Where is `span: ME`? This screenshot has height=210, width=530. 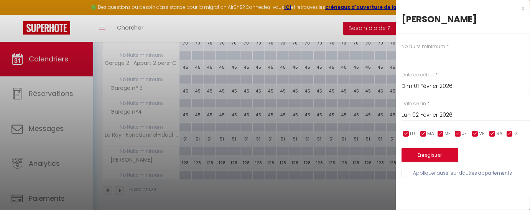
span: ME is located at coordinates (448, 134).